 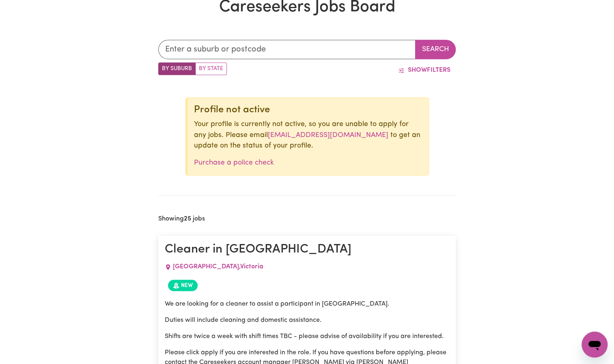 What do you see at coordinates (181, 218) in the screenshot?
I see `h2: Showing jobs` at bounding box center [181, 218].